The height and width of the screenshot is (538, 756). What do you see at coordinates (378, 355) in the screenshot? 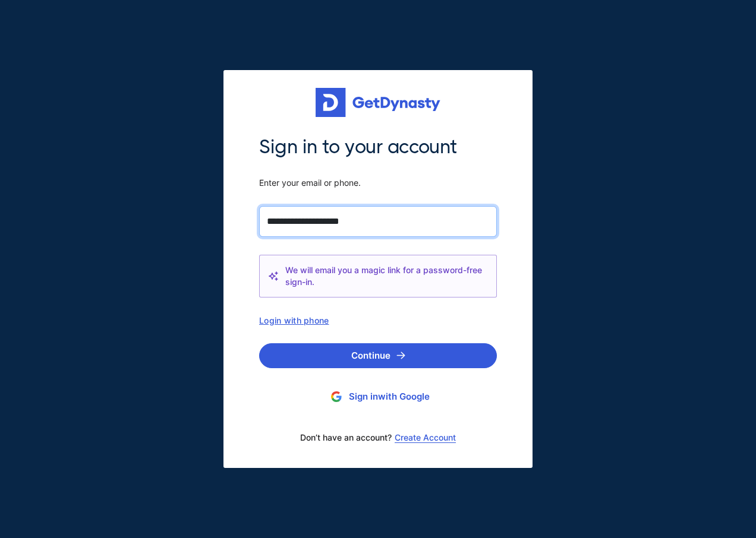
I see `button: Continue` at bounding box center [378, 355].